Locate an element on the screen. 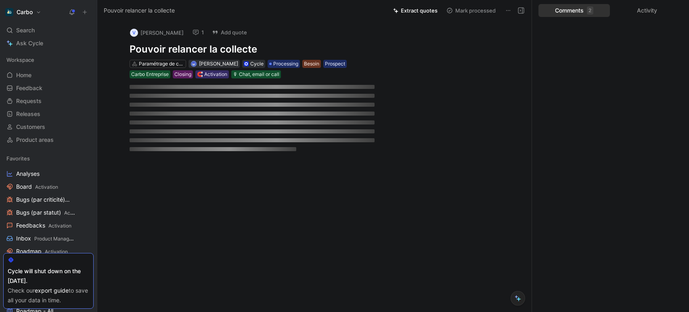  div: Prospect is located at coordinates (335, 64).